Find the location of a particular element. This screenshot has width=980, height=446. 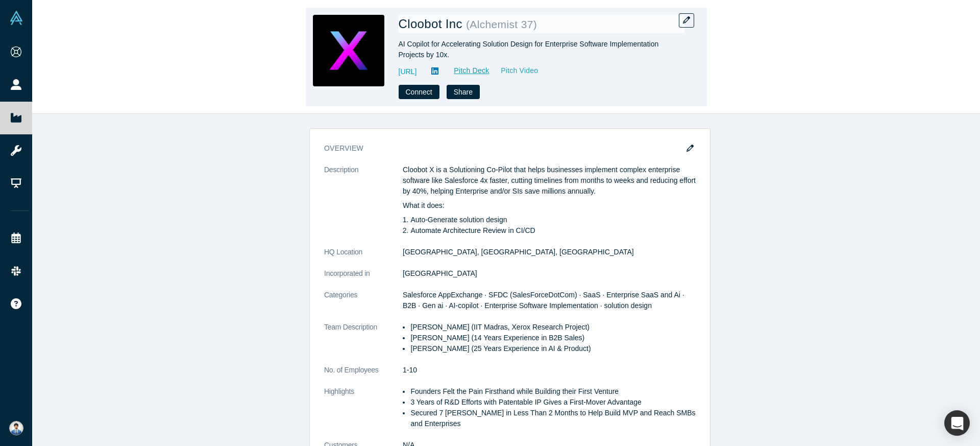

li: 3 Years of R&D Efforts with Patentable IP Gives a First-Mover Advantage is located at coordinates (553, 402).